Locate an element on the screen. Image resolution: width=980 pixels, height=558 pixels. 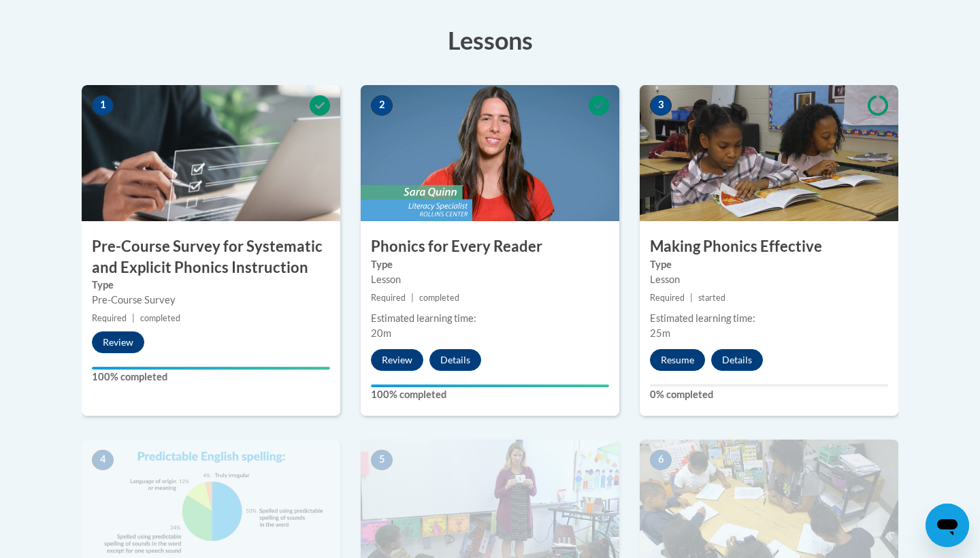
span: 5 is located at coordinates (382, 460).